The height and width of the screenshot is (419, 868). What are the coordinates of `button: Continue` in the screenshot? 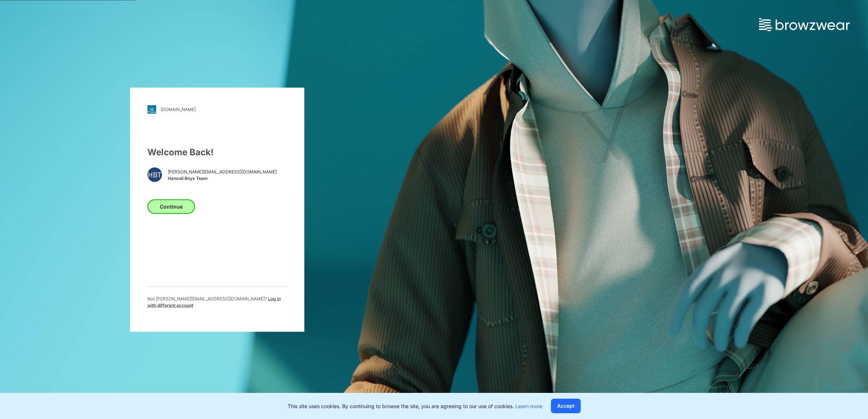 It's located at (171, 206).